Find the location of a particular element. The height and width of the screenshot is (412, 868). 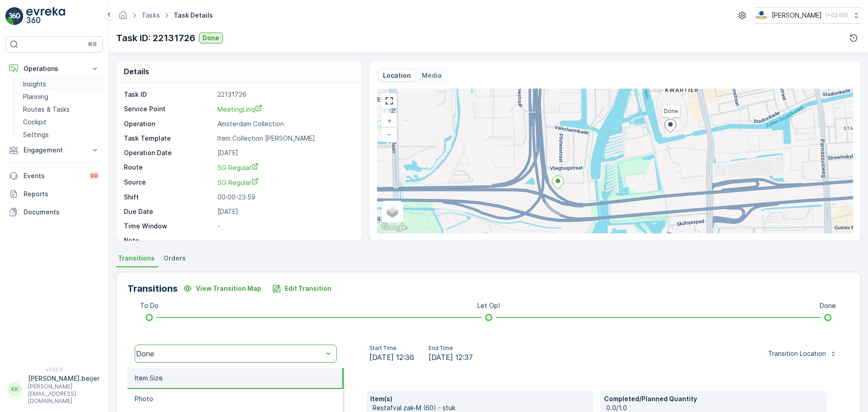

p: Photo is located at coordinates (144, 399).